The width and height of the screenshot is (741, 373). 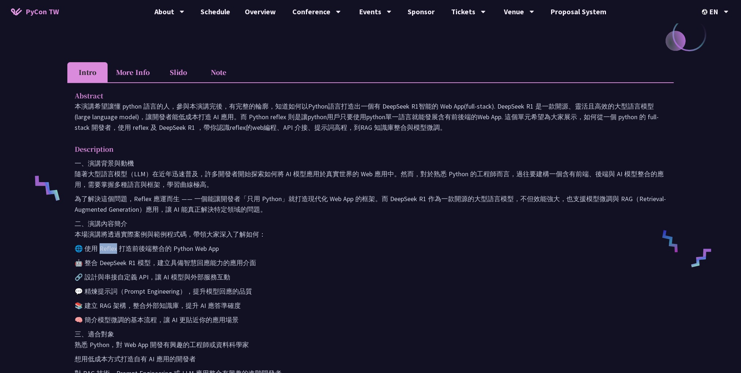 I want to click on p: 本演講希望讓懂 python 語言的人，參與本演講完後，有完整的輪廓，知道如何以Python語言打造出一個有 DeepSeek R1智能的 Web App(full-stack). DeepSe..., so click(x=371, y=117).